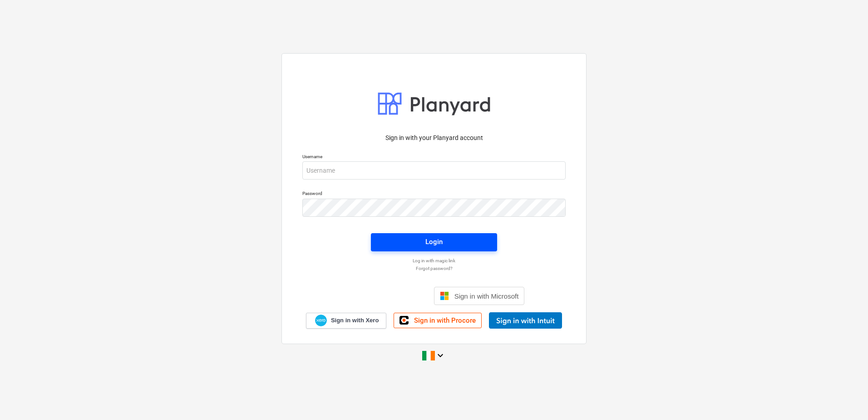 The width and height of the screenshot is (868, 420). What do you see at coordinates (434, 268) in the screenshot?
I see `a: Forgot password?` at bounding box center [434, 268].